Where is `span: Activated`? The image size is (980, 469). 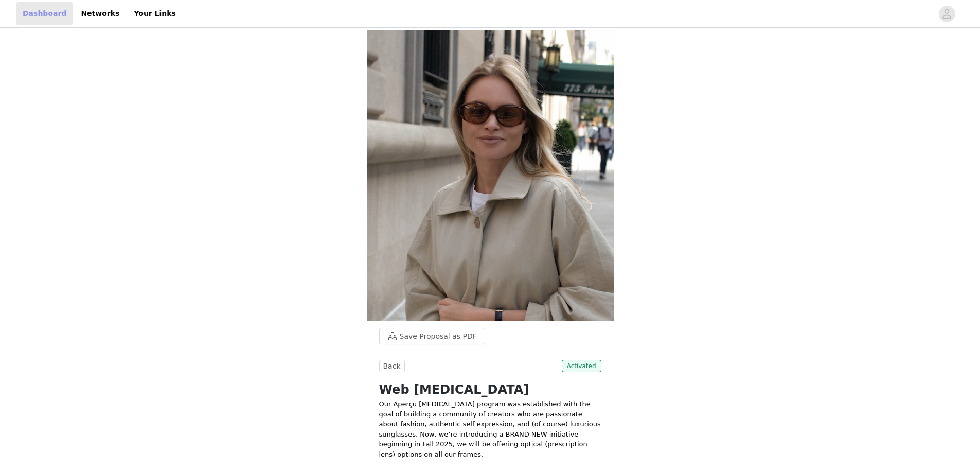
span: Activated is located at coordinates (581, 366).